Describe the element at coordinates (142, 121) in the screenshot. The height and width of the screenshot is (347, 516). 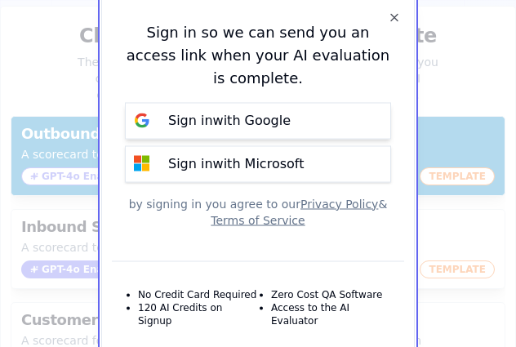
I see `img: google Sign in button` at that location.